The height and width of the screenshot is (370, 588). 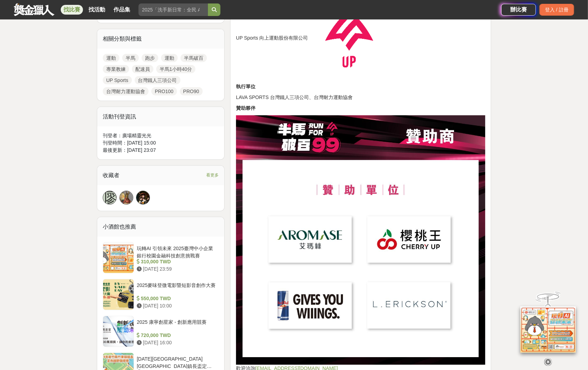 I want to click on a: PRO100, so click(x=164, y=91).